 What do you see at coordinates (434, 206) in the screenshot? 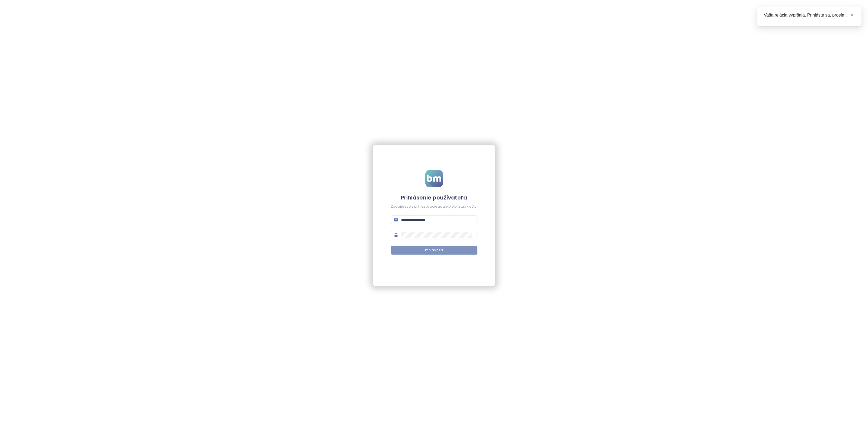
I see `div: Zadajte svoje prihlasovacie údaje pre prístup k účtu.` at bounding box center [434, 206].